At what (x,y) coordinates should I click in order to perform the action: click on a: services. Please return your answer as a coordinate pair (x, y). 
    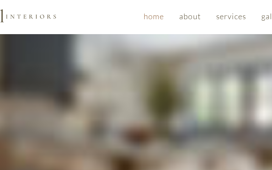
    Looking at the image, I should click on (230, 16).